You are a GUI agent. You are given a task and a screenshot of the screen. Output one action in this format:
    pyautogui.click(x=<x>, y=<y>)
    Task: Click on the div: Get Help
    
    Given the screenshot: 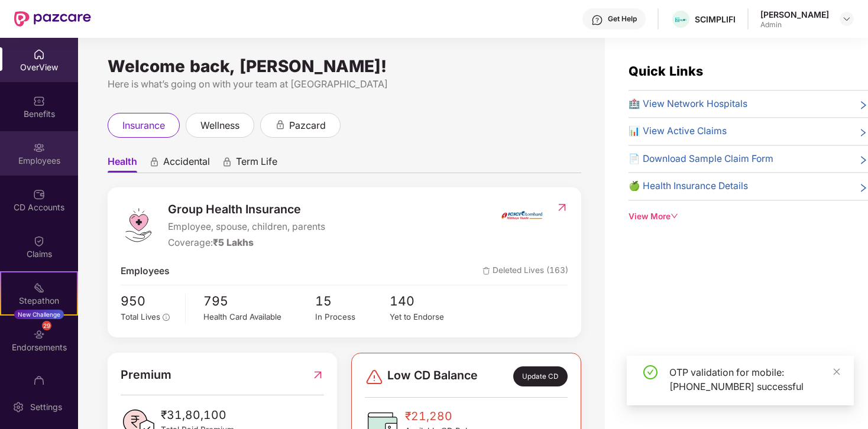 What is the action you would take?
    pyautogui.click(x=622, y=19)
    